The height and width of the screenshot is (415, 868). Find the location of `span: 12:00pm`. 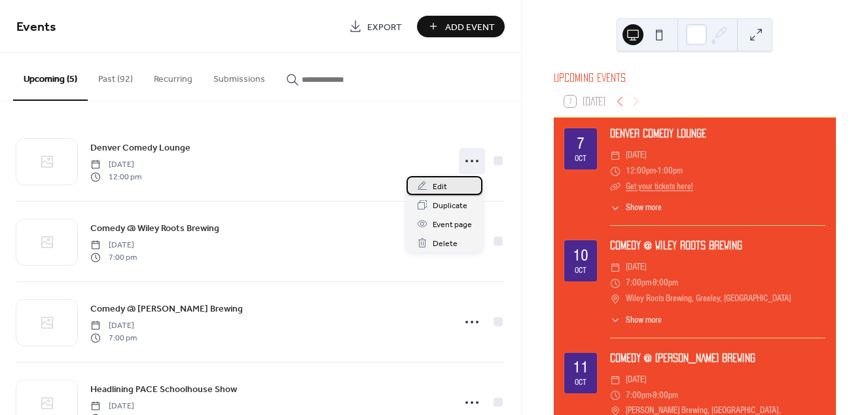

span: 12:00pm is located at coordinates (641, 172).